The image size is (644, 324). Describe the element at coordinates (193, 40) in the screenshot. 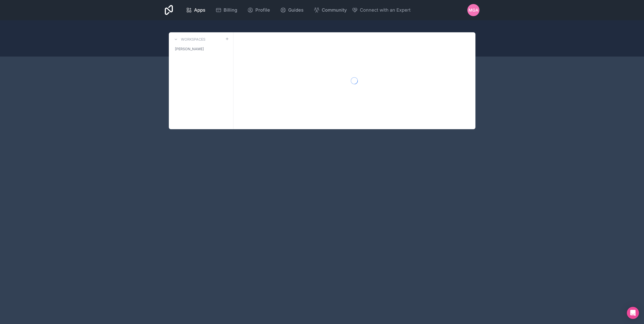

I see `h3: Workspaces` at that location.